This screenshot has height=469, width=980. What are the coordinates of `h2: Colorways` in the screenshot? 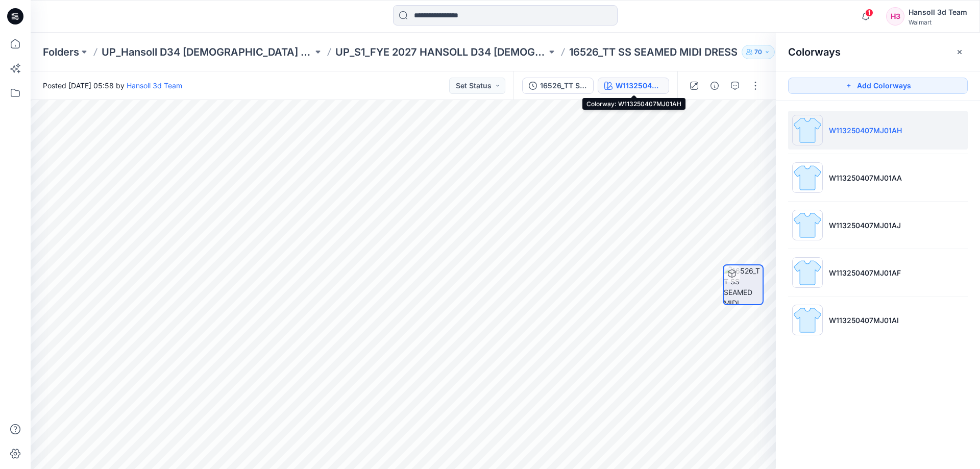 It's located at (814, 52).